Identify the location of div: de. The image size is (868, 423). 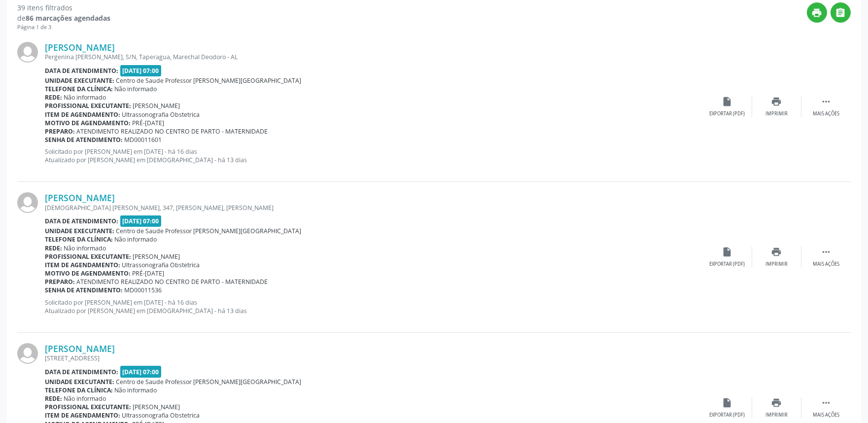
(63, 18).